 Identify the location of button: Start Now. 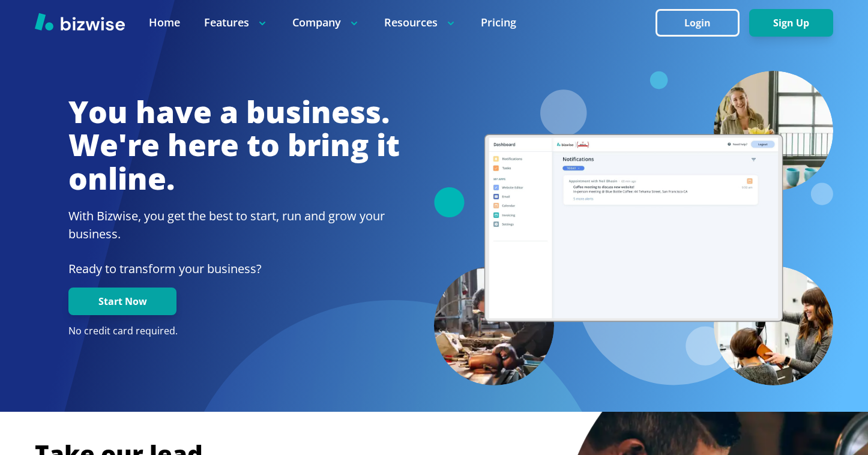
(123, 301).